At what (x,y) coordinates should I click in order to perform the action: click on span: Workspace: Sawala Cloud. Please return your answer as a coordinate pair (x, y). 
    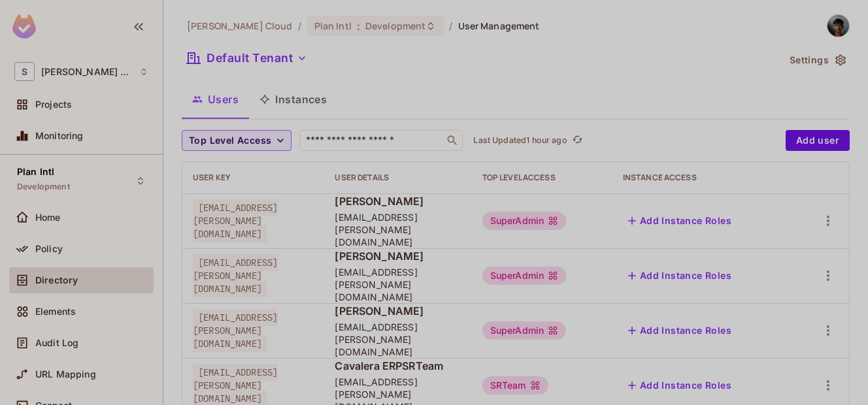
    Looking at the image, I should click on (87, 72).